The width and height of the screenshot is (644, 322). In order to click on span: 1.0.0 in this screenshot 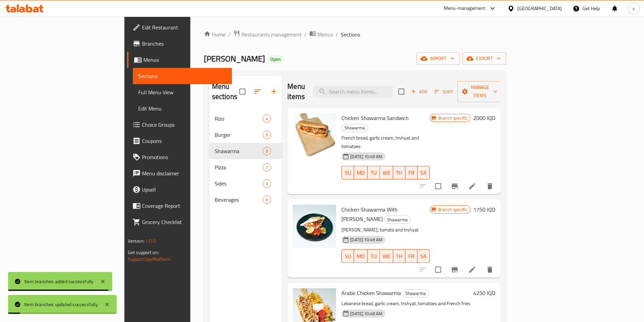, I will do `click(150, 241)`.